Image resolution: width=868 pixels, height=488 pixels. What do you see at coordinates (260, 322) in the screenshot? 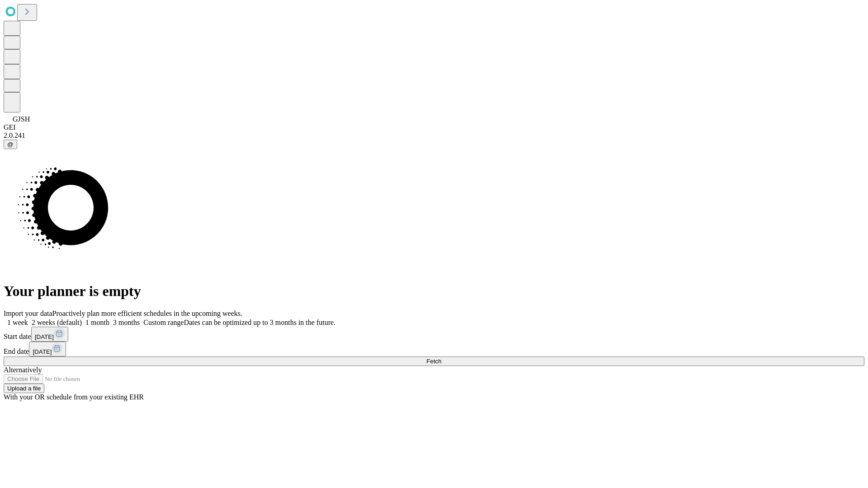
I see `span: Dates can be optimized up to 3 months in the future.` at bounding box center [260, 322].